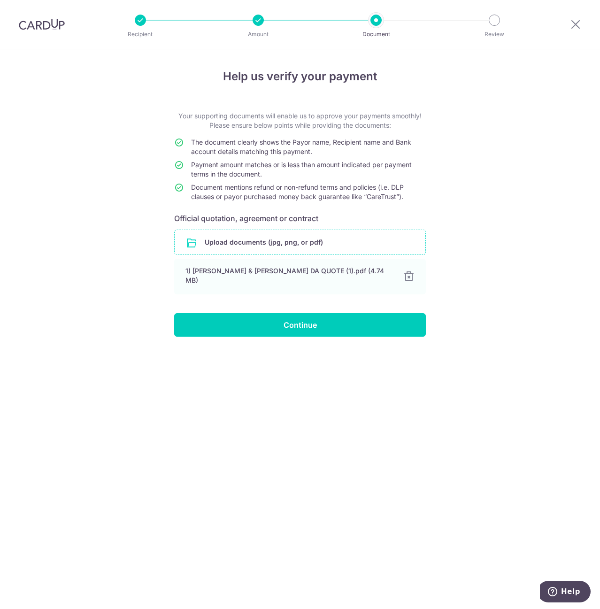  I want to click on p: Amount, so click(258, 34).